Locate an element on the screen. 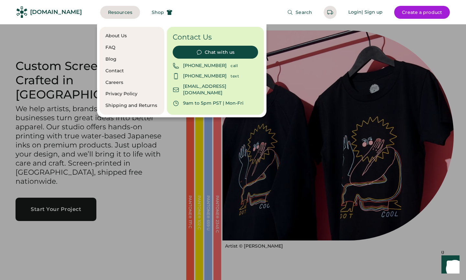 The width and height of the screenshot is (466, 280). div: Blog is located at coordinates (132, 59).